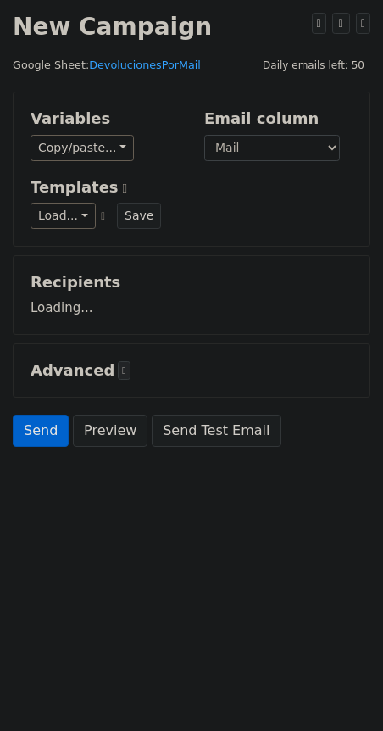 Image resolution: width=383 pixels, height=731 pixels. I want to click on a: Send Test Email, so click(216, 431).